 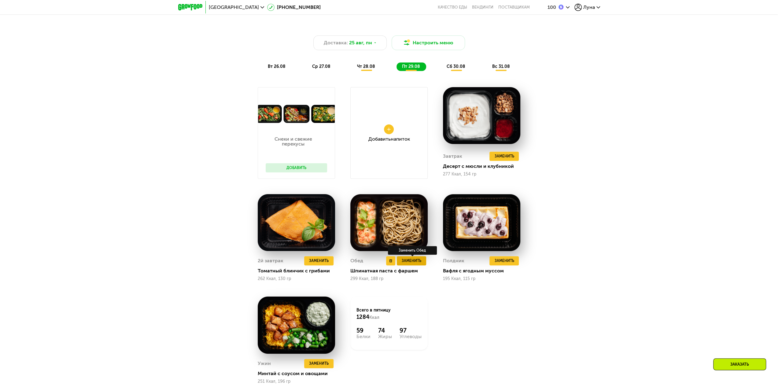 What do you see at coordinates (363, 336) in the screenshot?
I see `div: Белки` at bounding box center [363, 336].